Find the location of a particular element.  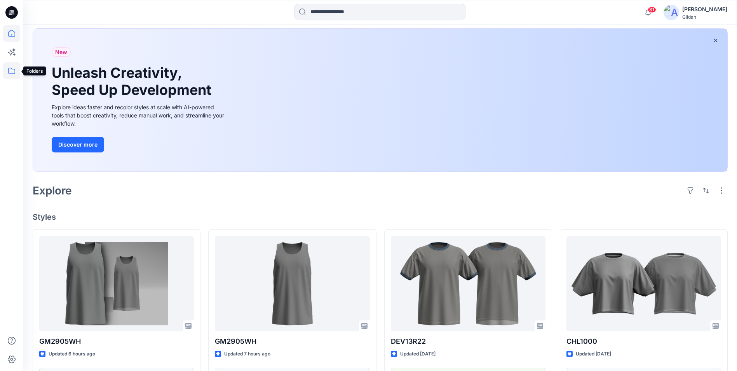

h1: Unleash Creativity, Speed Up Development is located at coordinates (133, 81).